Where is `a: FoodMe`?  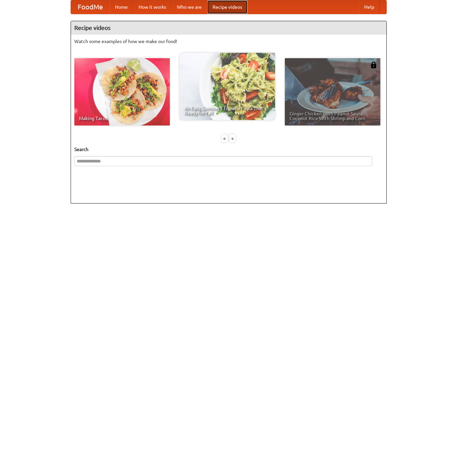
a: FoodMe is located at coordinates (90, 7).